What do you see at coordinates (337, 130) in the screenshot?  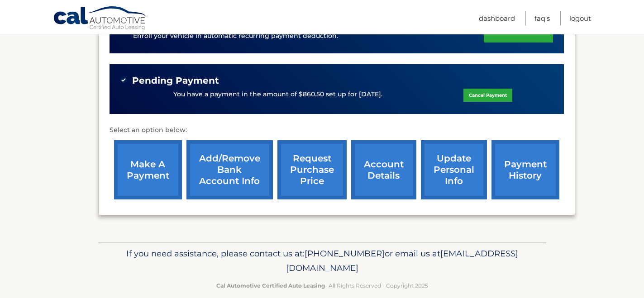 I see `p: Select an option below:` at bounding box center [337, 130].